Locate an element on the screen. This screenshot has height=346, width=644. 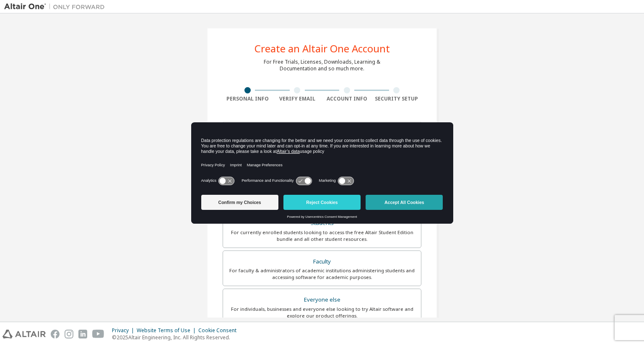
img: Altair One is located at coordinates (56, 7).